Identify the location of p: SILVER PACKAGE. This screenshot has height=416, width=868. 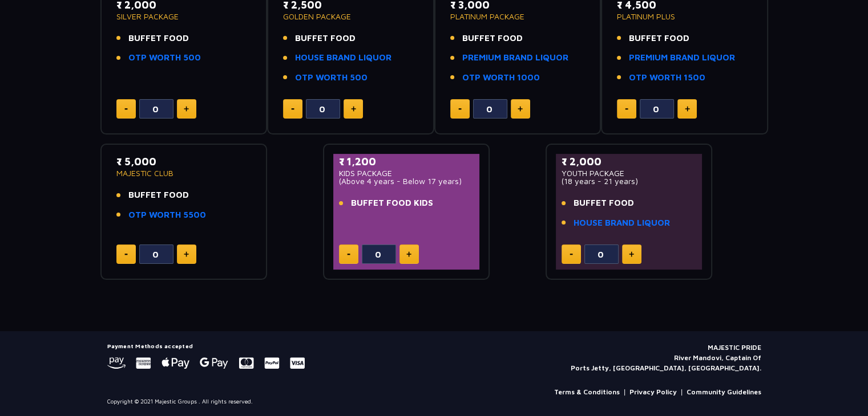
(184, 17).